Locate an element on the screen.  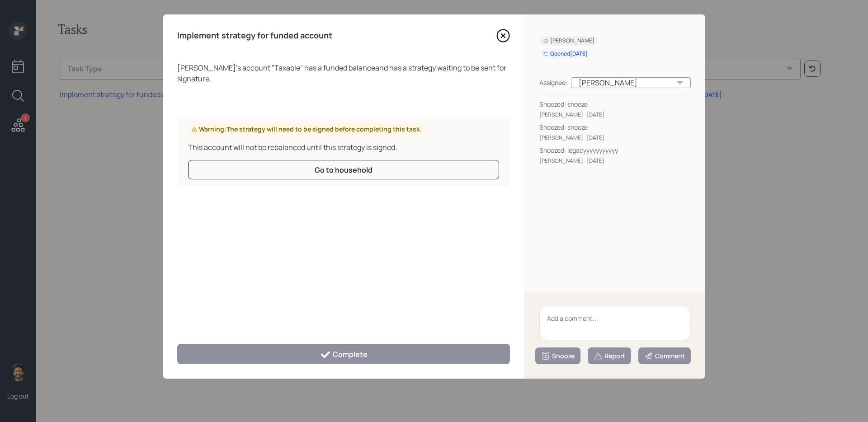
div: This account will not be rebalanced until this strategy is signed. is located at coordinates (344, 147).